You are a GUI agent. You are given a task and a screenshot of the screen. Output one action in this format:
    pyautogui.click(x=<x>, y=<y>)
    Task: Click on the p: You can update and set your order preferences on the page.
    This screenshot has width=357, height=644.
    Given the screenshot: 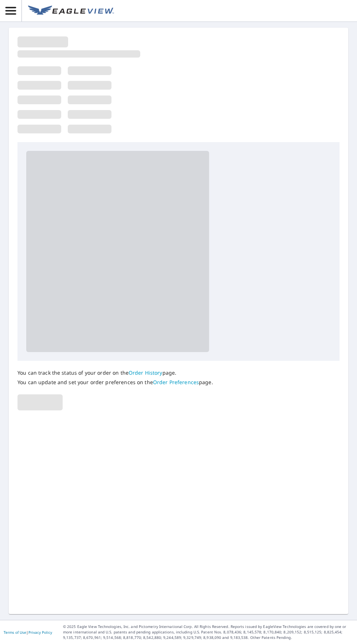 What is the action you would take?
    pyautogui.click(x=115, y=382)
    